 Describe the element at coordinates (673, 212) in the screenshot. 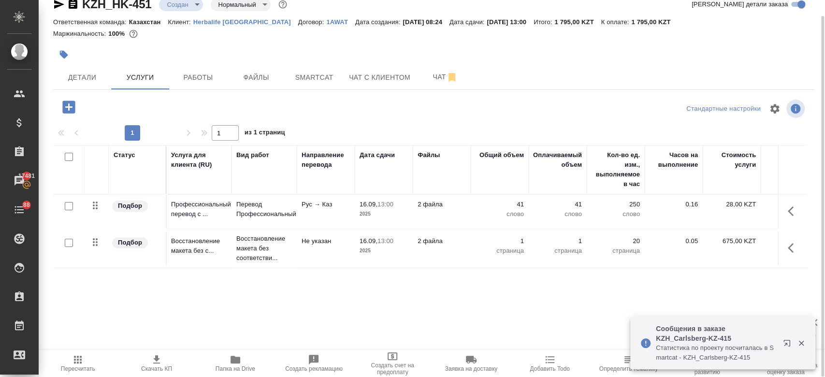

I see `td: 0.16` at that location.